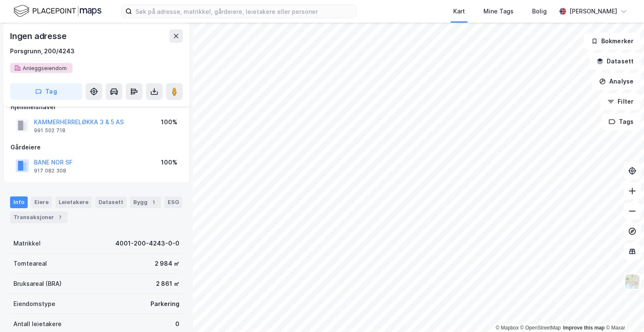 The width and height of the screenshot is (644, 332). I want to click on div: Tomteareal, so click(30, 263).